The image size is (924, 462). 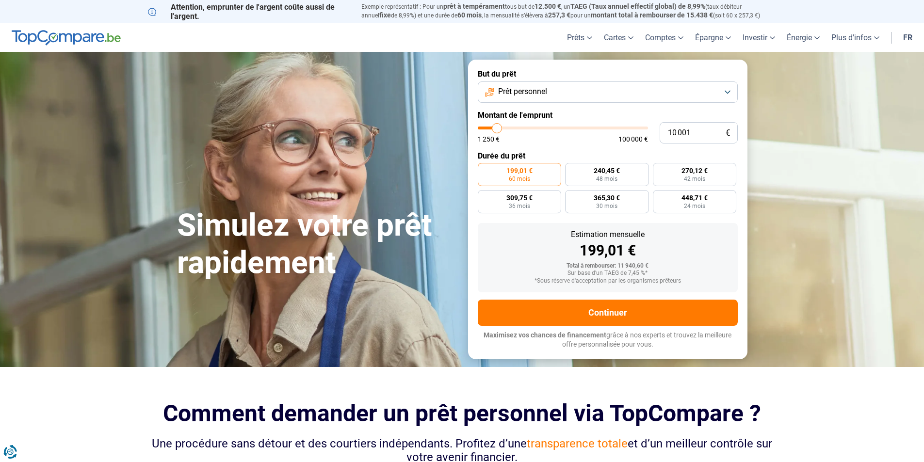 I want to click on span: transparence totale, so click(x=577, y=444).